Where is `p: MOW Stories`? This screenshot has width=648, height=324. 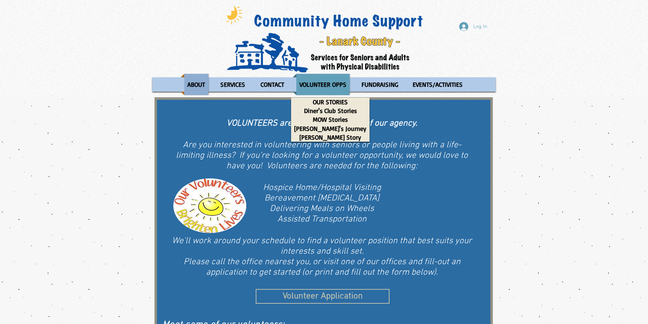 p: MOW Stories is located at coordinates (330, 119).